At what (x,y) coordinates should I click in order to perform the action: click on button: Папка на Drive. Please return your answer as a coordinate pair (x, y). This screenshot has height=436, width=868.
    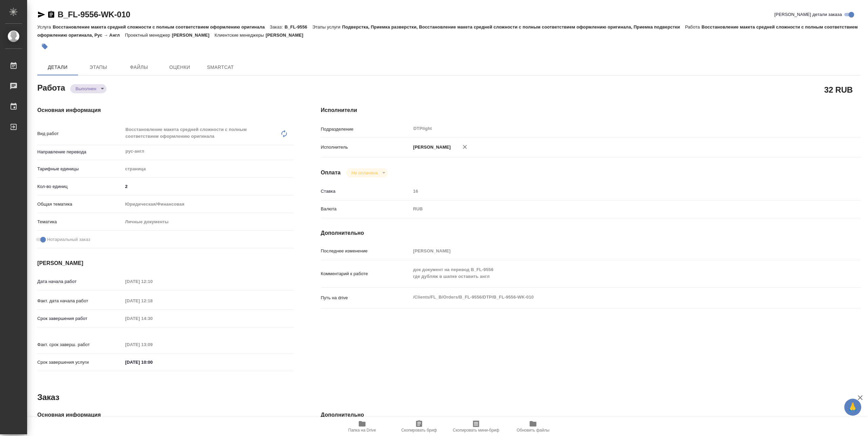
    Looking at the image, I should click on (362, 427).